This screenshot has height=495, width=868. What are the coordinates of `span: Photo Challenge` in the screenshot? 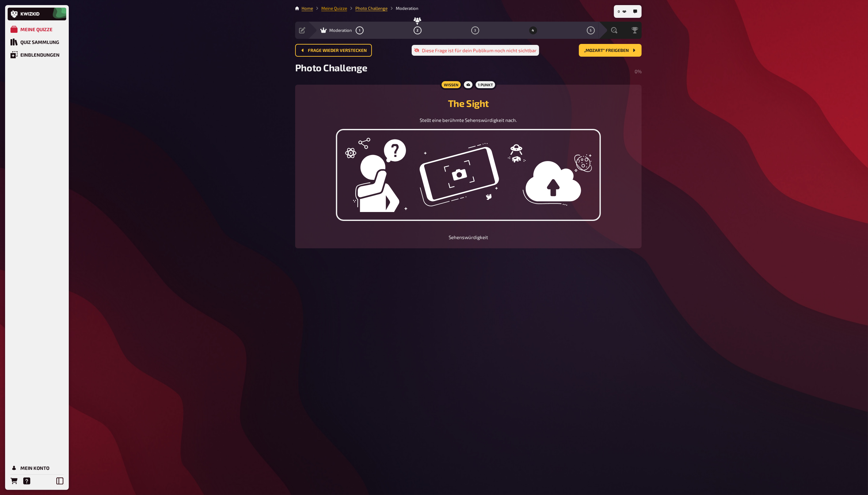 It's located at (331, 67).